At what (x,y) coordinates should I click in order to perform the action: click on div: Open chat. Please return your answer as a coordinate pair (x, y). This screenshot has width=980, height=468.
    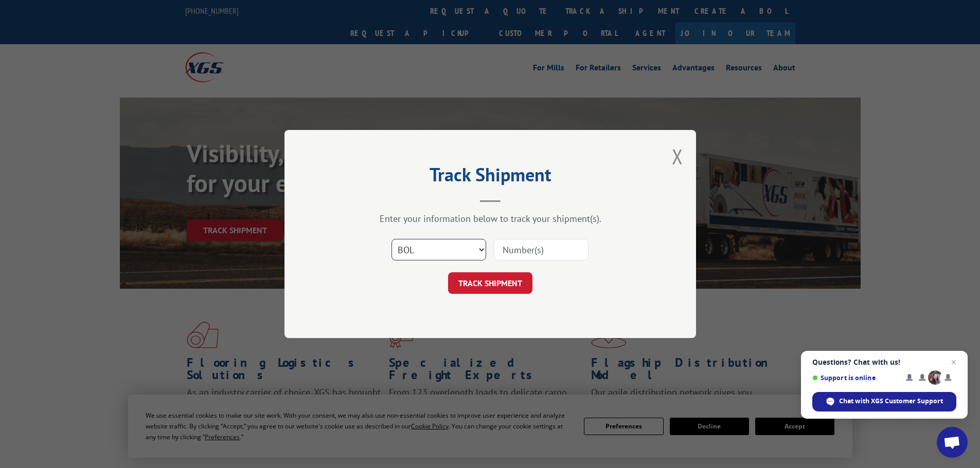
    Looking at the image, I should click on (952, 443).